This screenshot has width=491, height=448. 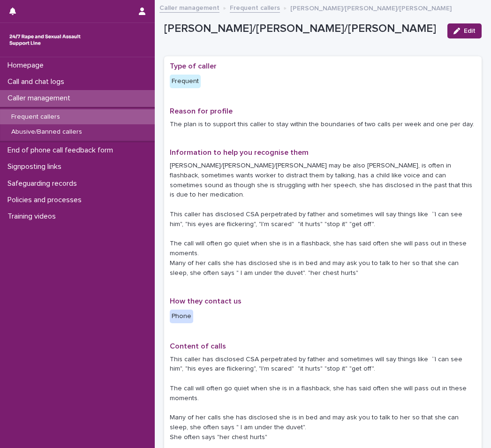 I want to click on p: Signposting links, so click(x=36, y=167).